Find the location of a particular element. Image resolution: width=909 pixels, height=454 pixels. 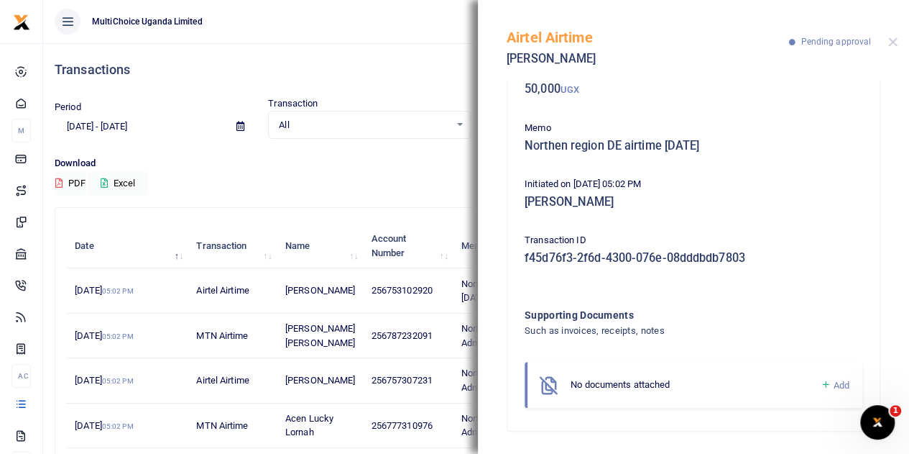

a: Add is located at coordinates (834, 385).